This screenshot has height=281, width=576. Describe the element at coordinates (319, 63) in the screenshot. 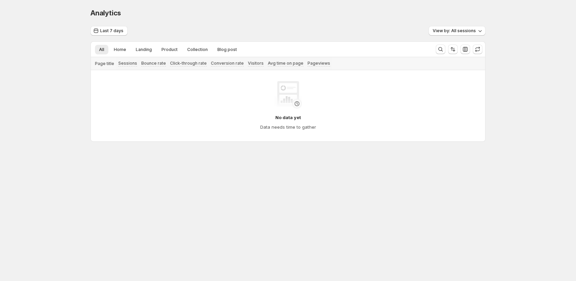

I see `span: Pageviews` at that location.